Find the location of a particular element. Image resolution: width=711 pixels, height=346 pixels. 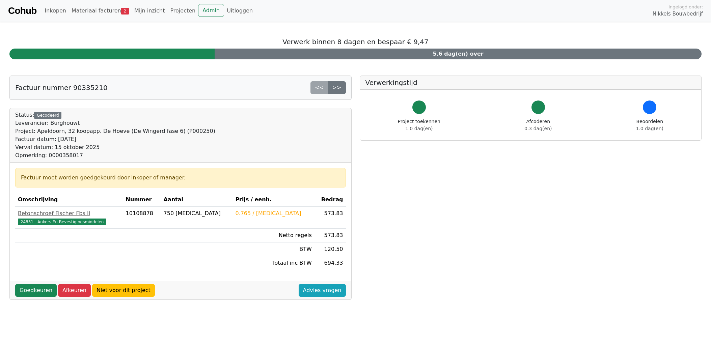

h5: Verwerk binnen 8 dagen en bespaar € 9,47 is located at coordinates (356, 42).